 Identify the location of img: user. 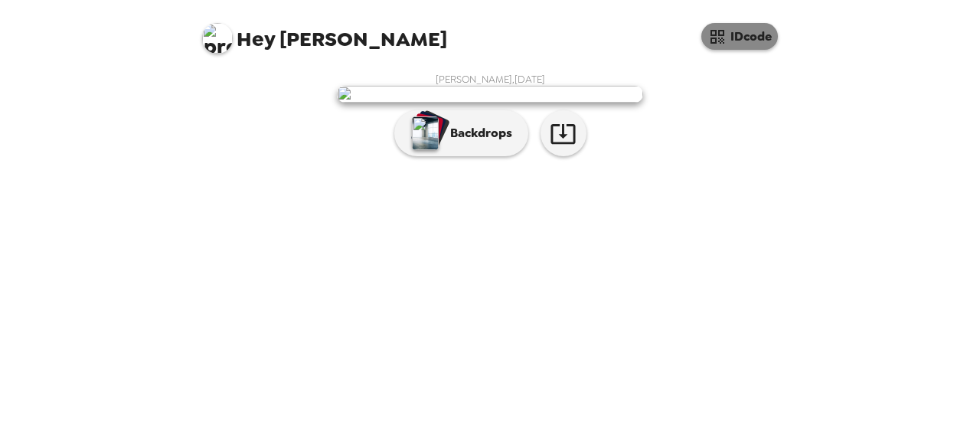
(490, 94).